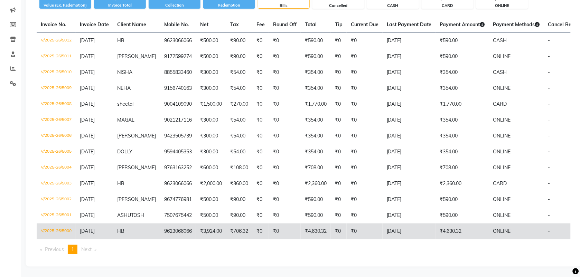  What do you see at coordinates (178, 152) in the screenshot?
I see `td: 9594405353` at bounding box center [178, 152].